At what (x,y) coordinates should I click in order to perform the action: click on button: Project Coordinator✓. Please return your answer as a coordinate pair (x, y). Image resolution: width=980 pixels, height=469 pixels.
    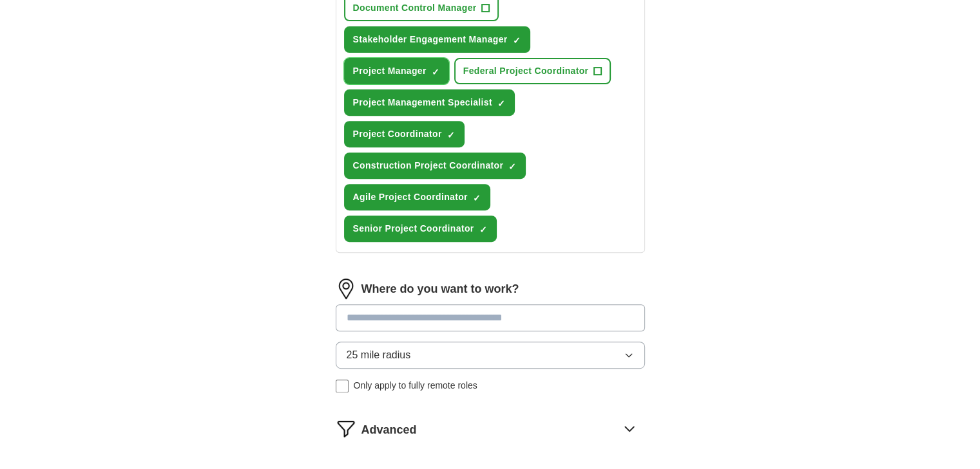
    Looking at the image, I should click on (404, 134).